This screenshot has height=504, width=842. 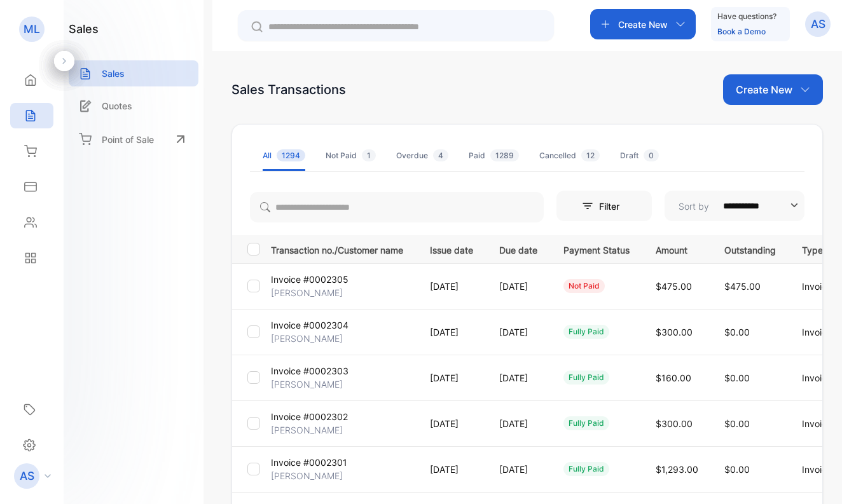 What do you see at coordinates (747, 16) in the screenshot?
I see `p: Have questions?` at bounding box center [747, 16].